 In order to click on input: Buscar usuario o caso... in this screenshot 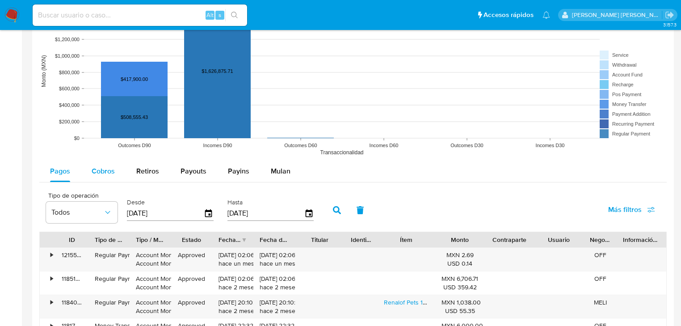, I will do `click(140, 15)`.